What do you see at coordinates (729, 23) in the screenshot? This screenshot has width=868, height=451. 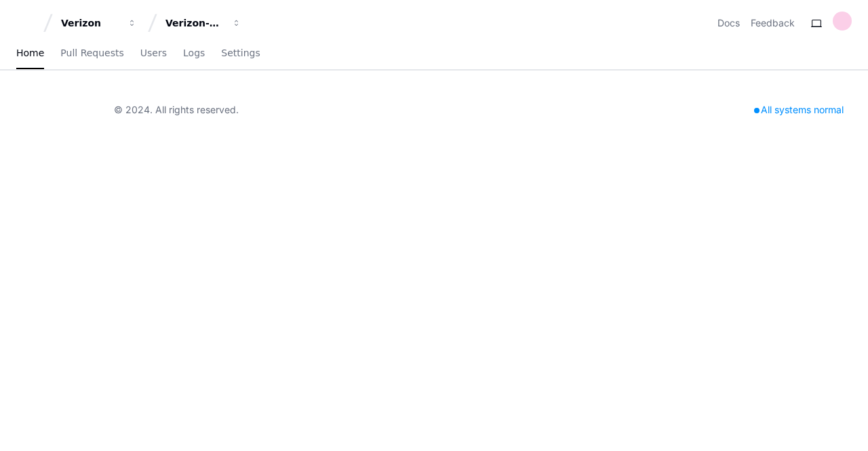 I see `a: Docs` at bounding box center [729, 23].